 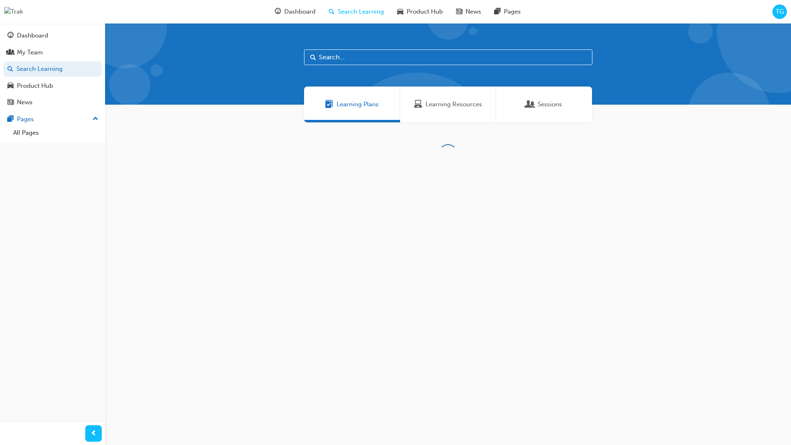 What do you see at coordinates (356, 12) in the screenshot?
I see `a: search-iconSearch Learning` at bounding box center [356, 12].